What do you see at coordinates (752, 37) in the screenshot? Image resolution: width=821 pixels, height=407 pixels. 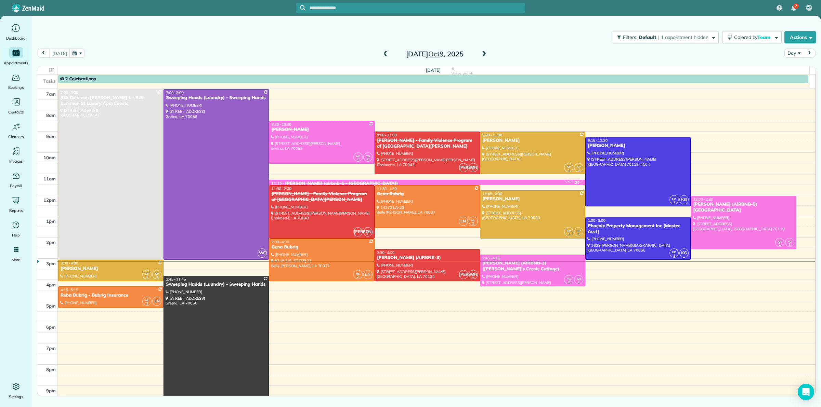 I see `button: Colored byTeam` at bounding box center [752, 37].